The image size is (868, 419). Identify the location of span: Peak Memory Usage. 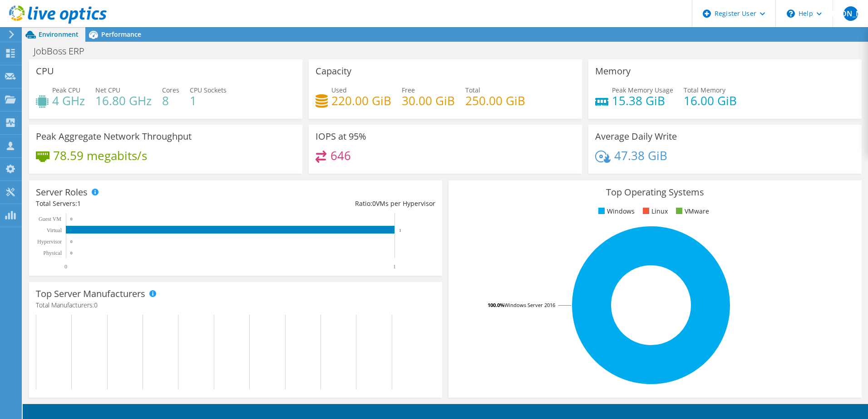
(642, 90).